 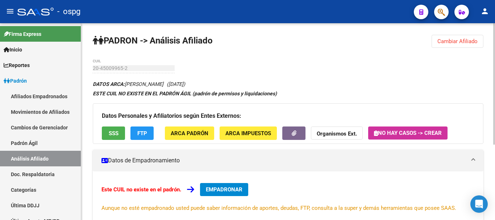 I want to click on mat-icon: menu, so click(x=10, y=11).